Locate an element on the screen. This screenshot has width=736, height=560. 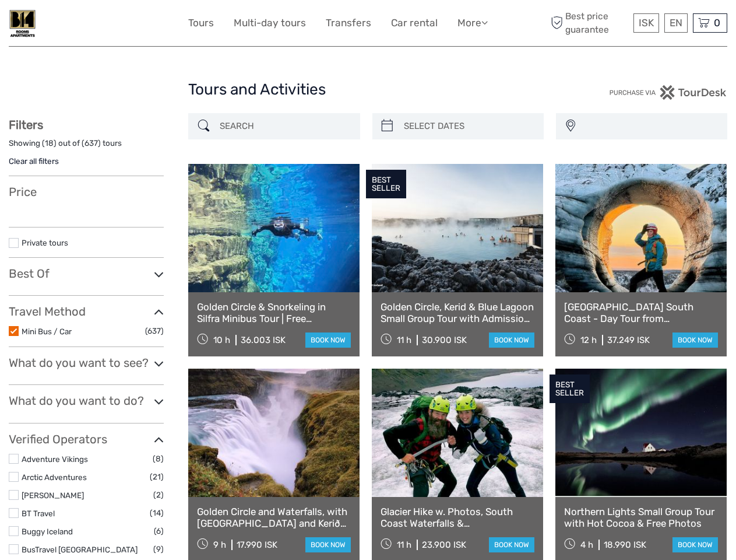
a: Clear all filters is located at coordinates (34, 161).